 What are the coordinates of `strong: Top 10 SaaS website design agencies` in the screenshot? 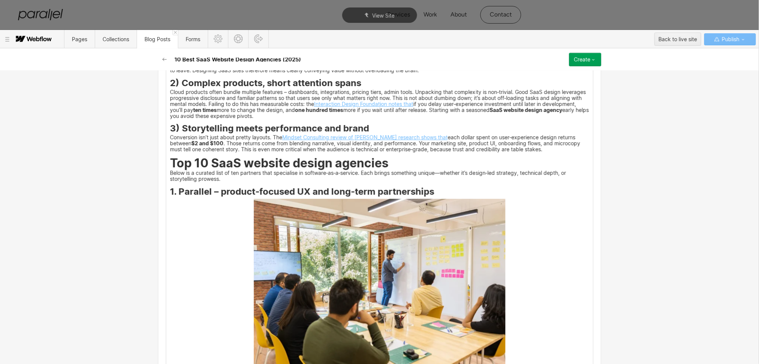 It's located at (279, 163).